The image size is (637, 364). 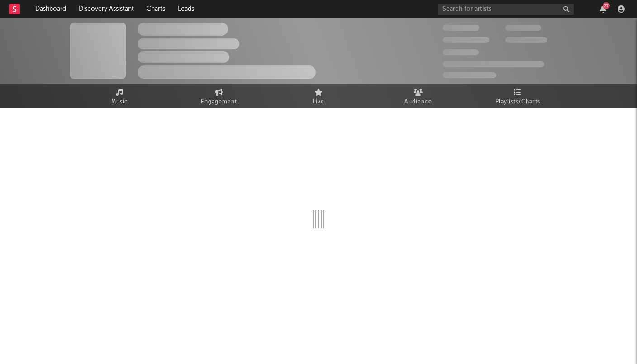 I want to click on span: Jump Score: 85.0, so click(x=470, y=75).